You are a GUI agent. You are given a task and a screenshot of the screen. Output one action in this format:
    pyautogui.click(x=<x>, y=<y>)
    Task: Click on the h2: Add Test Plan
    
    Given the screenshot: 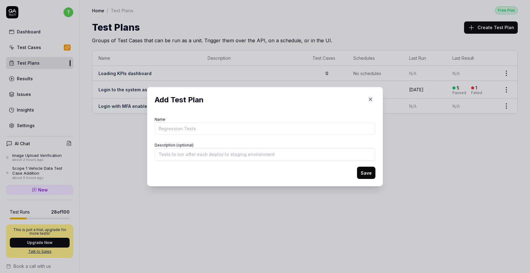 What is the action you would take?
    pyautogui.click(x=265, y=100)
    